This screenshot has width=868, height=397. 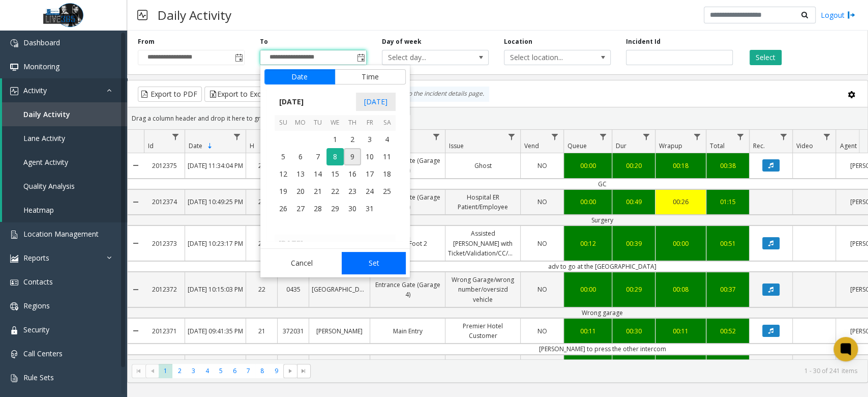 What do you see at coordinates (387, 156) in the screenshot?
I see `span: 11` at bounding box center [387, 156].